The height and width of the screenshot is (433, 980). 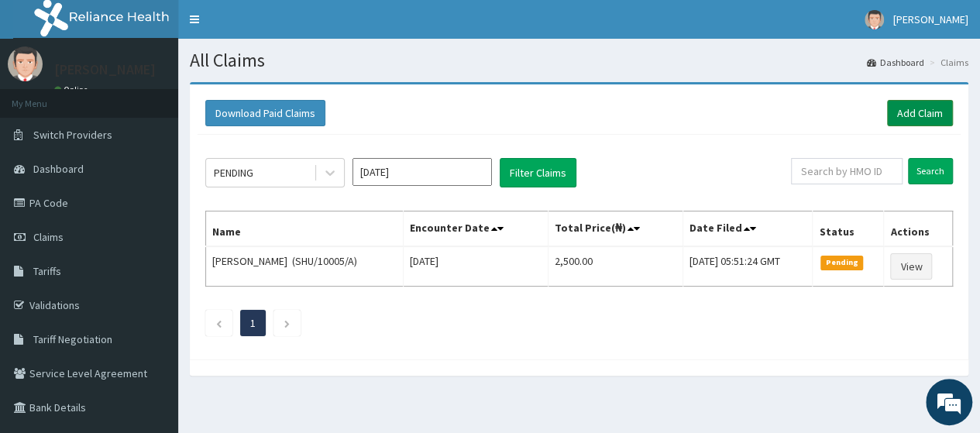 I want to click on span: Switch Providers, so click(x=73, y=134).